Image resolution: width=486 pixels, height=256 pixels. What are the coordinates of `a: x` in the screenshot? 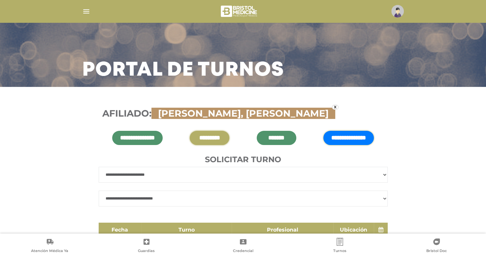 It's located at (335, 107).